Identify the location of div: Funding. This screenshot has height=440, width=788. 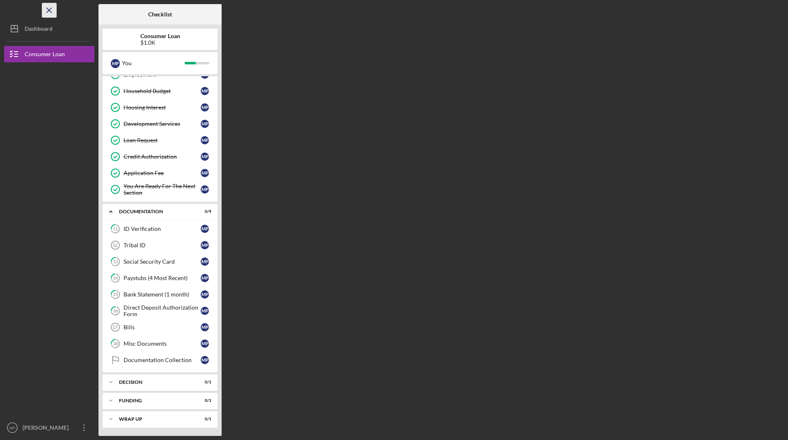
(155, 401).